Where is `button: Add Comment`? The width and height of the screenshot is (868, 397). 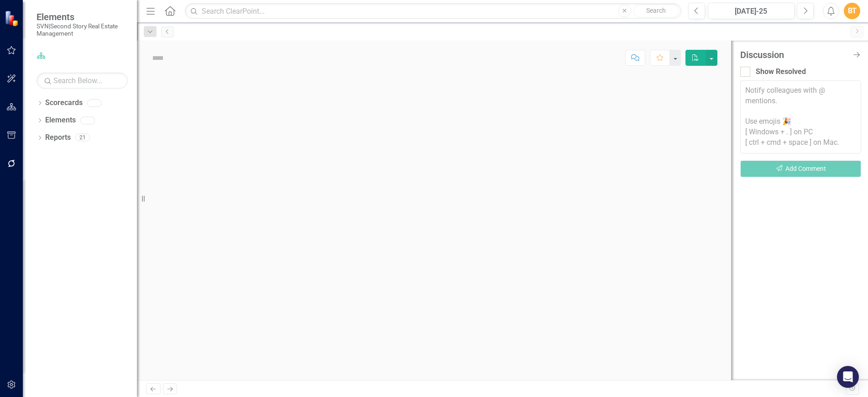
button: Add Comment is located at coordinates (800, 169).